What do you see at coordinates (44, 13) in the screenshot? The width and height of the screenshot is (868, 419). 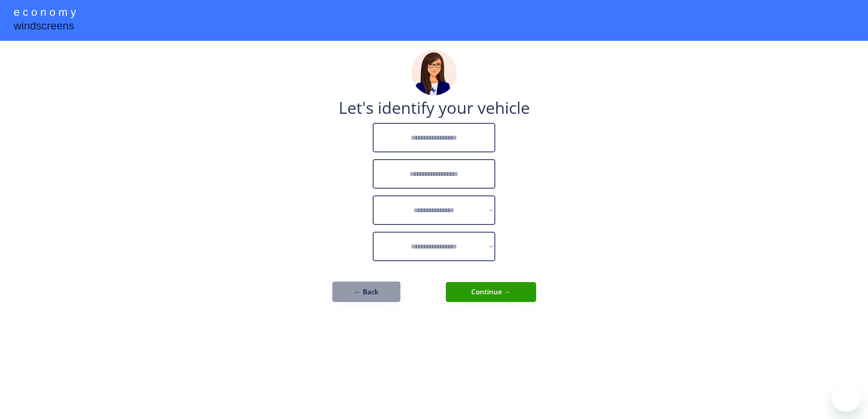 I see `div: e c o n o m y` at bounding box center [44, 13].